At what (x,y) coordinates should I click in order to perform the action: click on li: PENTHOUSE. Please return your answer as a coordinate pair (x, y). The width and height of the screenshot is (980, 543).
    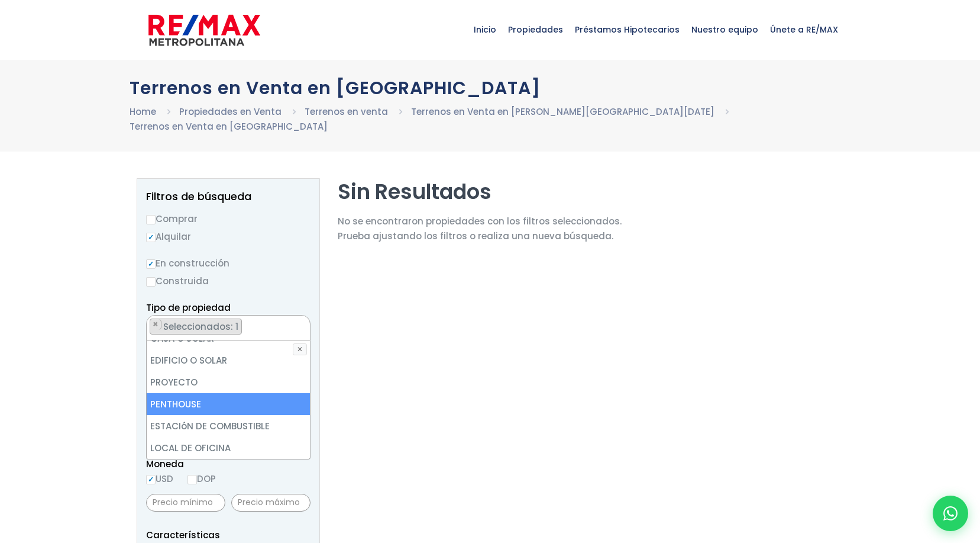
    Looking at the image, I should click on (228, 404).